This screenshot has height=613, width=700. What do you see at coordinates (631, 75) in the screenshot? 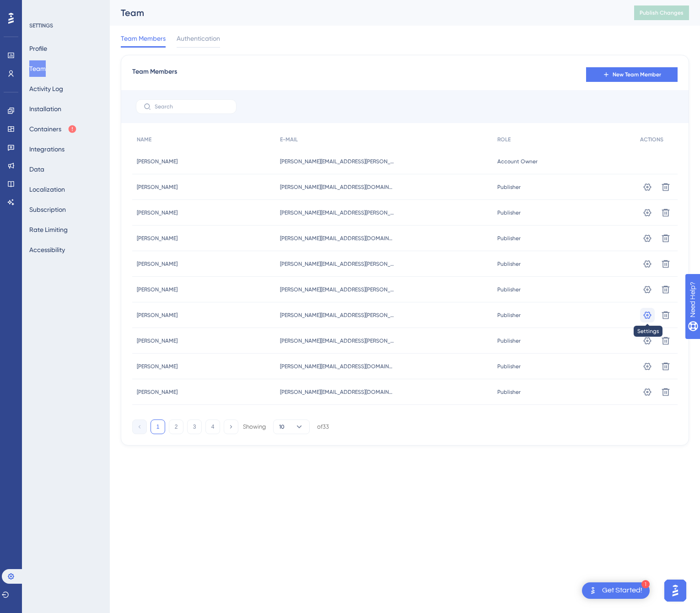
I see `button: New Team Member` at bounding box center [631, 75].